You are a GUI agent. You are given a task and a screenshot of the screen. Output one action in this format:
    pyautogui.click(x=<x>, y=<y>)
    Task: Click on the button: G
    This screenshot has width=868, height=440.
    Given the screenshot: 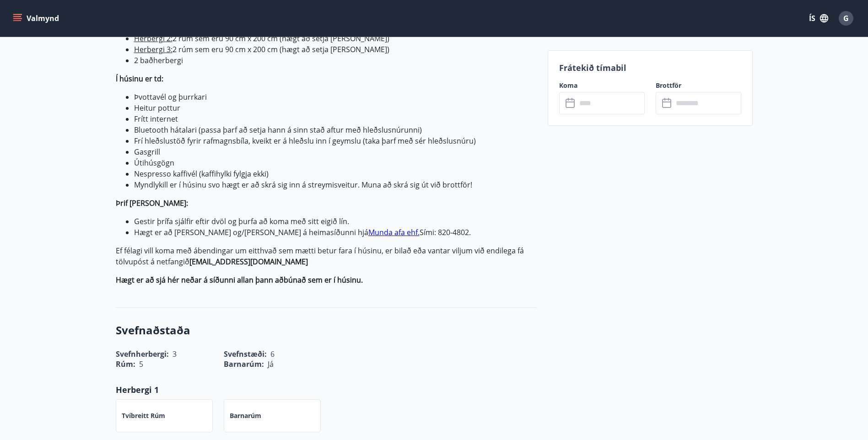 What is the action you would take?
    pyautogui.click(x=846, y=18)
    